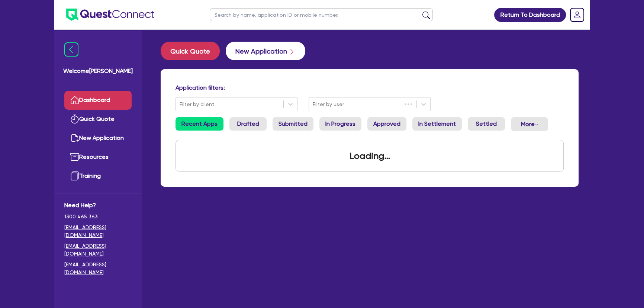 The image size is (644, 308). Describe the element at coordinates (529, 124) in the screenshot. I see `button: Dropdown toggle` at that location.